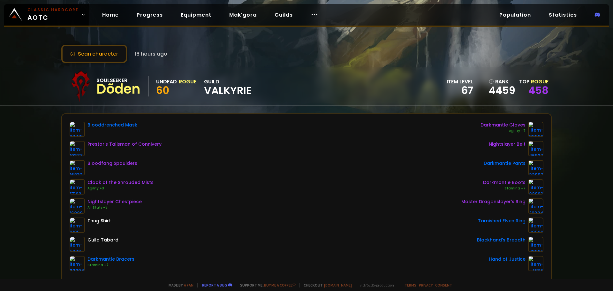 The height and width of the screenshot is (291, 613). Describe the element at coordinates (515, 15) in the screenshot. I see `a: Population` at that location.